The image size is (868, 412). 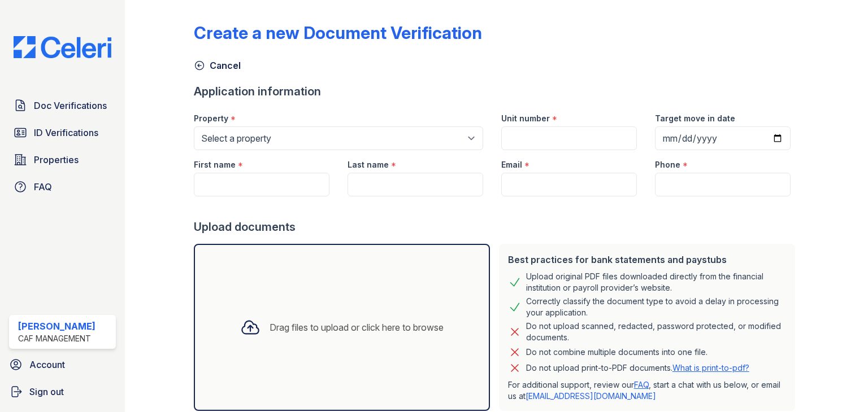 I want to click on label: Target move in date, so click(x=695, y=119).